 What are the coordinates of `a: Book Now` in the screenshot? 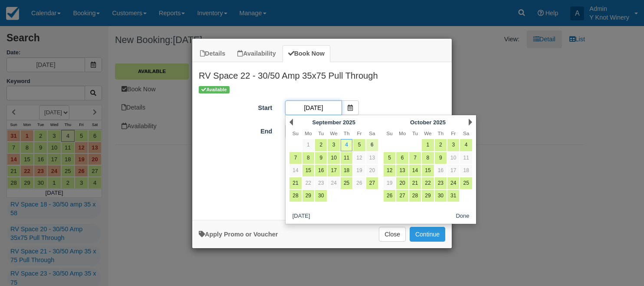 It's located at (307, 53).